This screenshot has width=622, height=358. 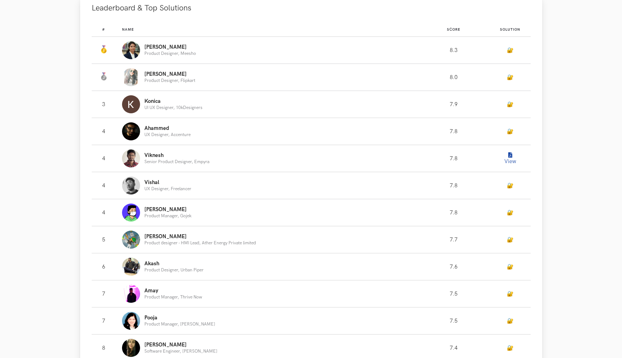 What do you see at coordinates (167, 135) in the screenshot?
I see `p: UX Designer, Accenture` at bounding box center [167, 135].